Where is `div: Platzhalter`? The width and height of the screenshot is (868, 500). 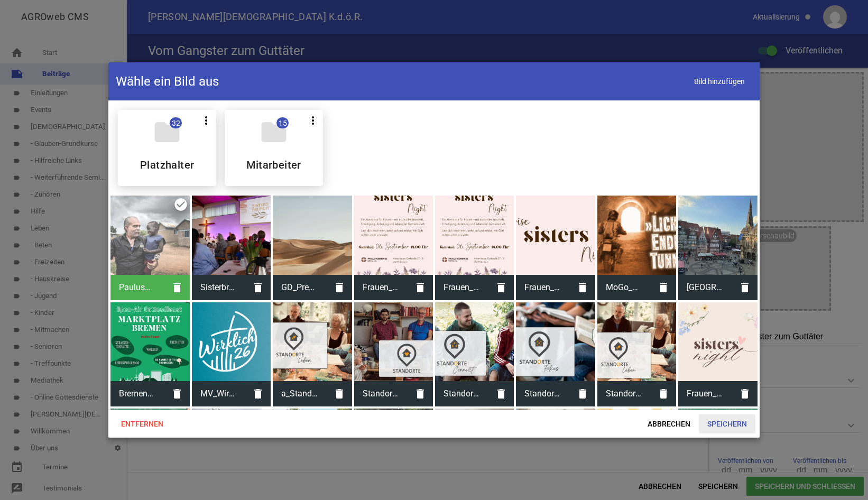 div: Platzhalter is located at coordinates (167, 148).